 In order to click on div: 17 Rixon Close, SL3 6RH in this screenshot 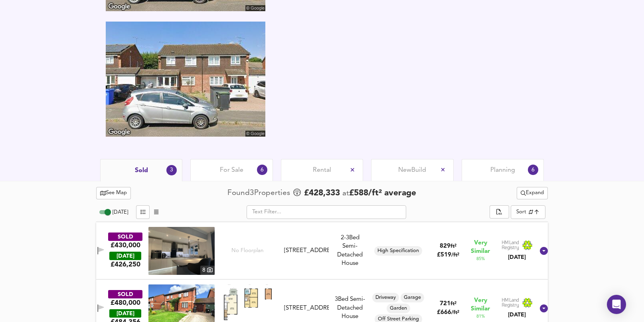, I will do `click(306, 250)`.